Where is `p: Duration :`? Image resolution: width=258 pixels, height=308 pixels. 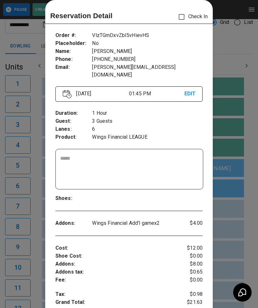 p: Duration : is located at coordinates (74, 113).